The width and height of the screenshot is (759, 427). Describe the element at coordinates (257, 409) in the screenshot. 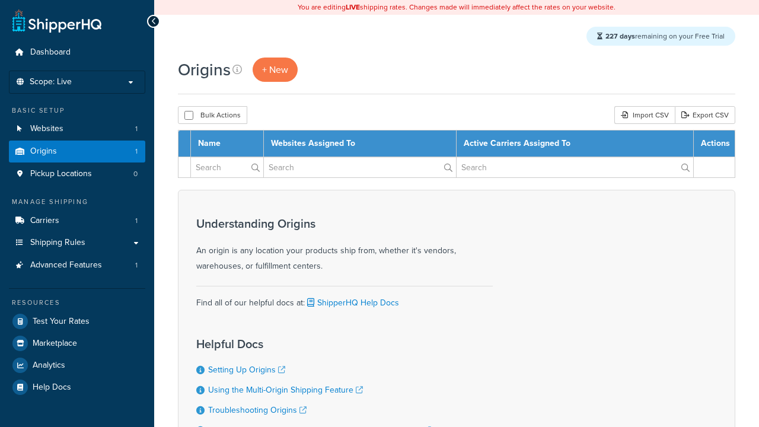

I see `a: Troubleshooting Origins` at that location.